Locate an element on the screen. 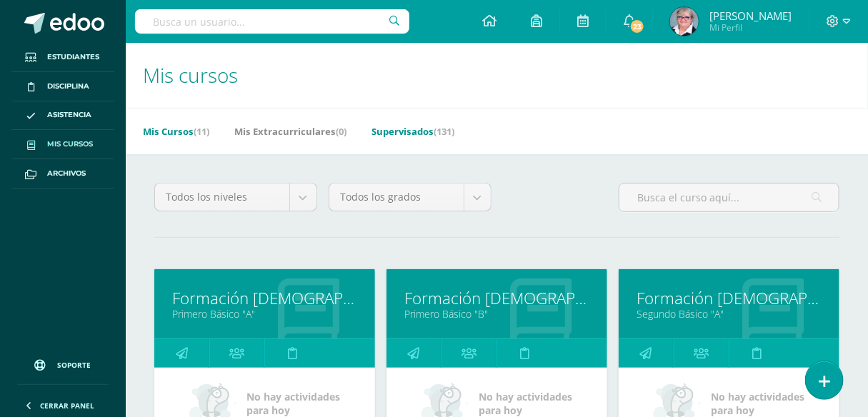  a: Disciplina is located at coordinates (63, 86).